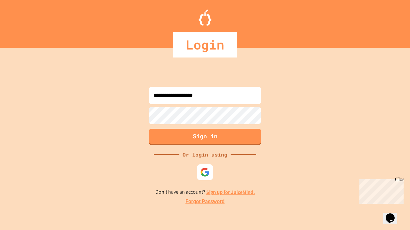 This screenshot has height=230, width=410. What do you see at coordinates (205, 137) in the screenshot?
I see `button: Sign in` at bounding box center [205, 137].